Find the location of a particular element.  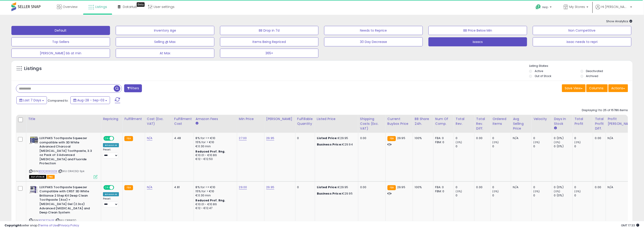

img: 513e9i55gvL._SL40_.jpg is located at coordinates (34, 141).